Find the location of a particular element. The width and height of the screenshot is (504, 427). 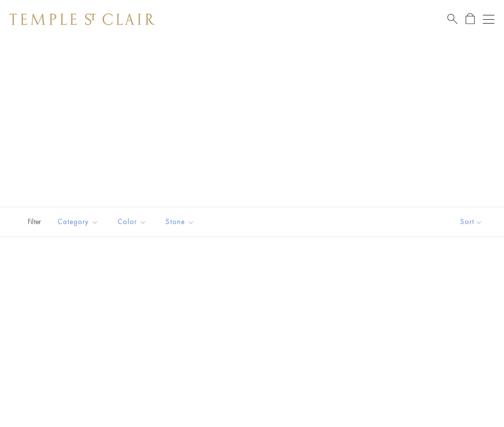

span: Color is located at coordinates (133, 222).